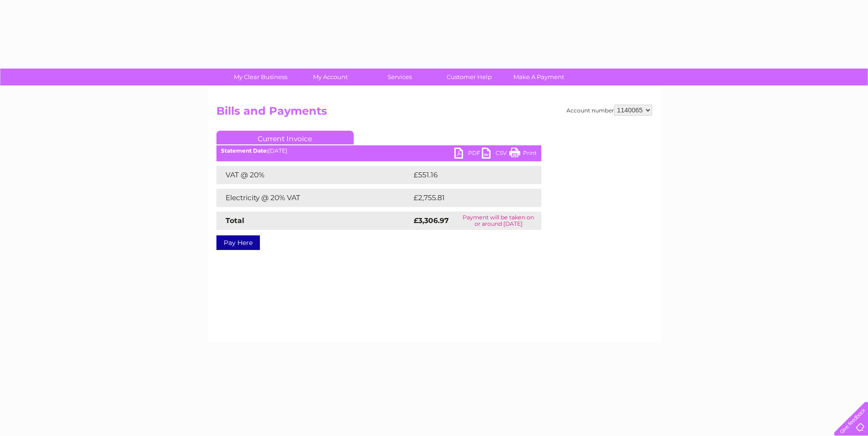  Describe the element at coordinates (434, 113) in the screenshot. I see `h2: Bills and Payments` at that location.